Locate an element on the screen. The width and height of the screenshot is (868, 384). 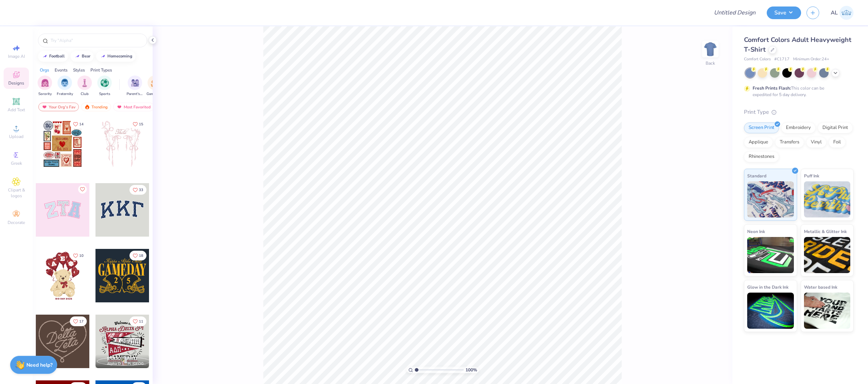
span: AL is located at coordinates (833, 12).